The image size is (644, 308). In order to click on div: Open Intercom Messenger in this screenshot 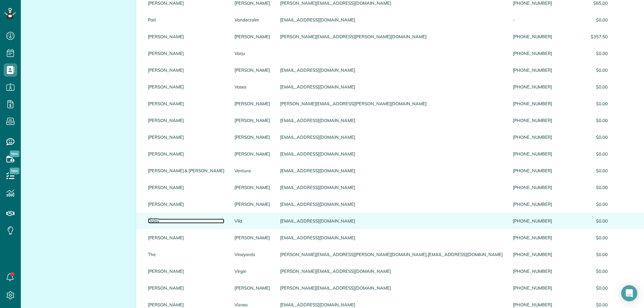, I will do `click(629, 293)`.